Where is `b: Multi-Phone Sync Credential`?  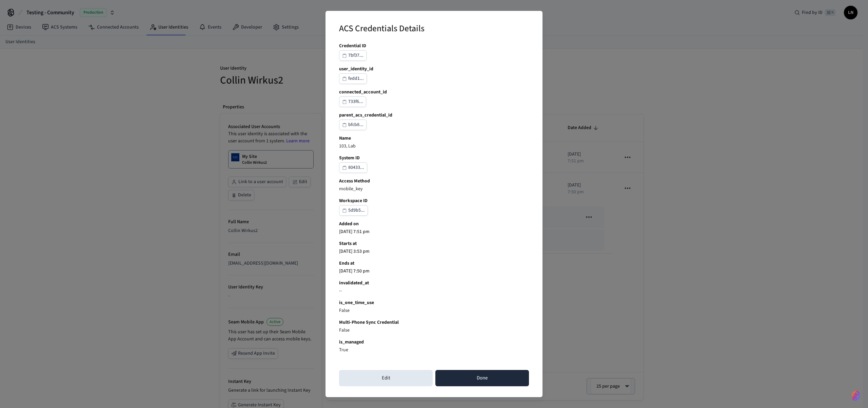 b: Multi-Phone Sync Credential is located at coordinates (434, 322).